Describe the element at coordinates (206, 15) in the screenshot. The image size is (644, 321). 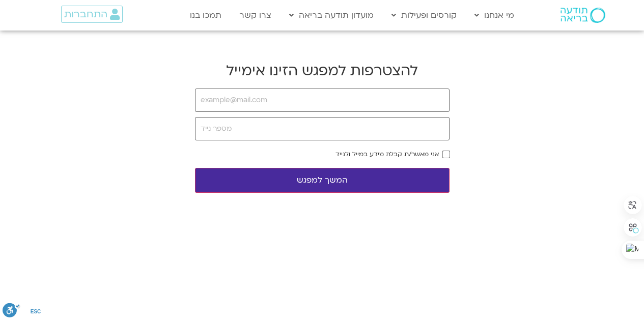
I see `a: תמכו בנו` at that location.